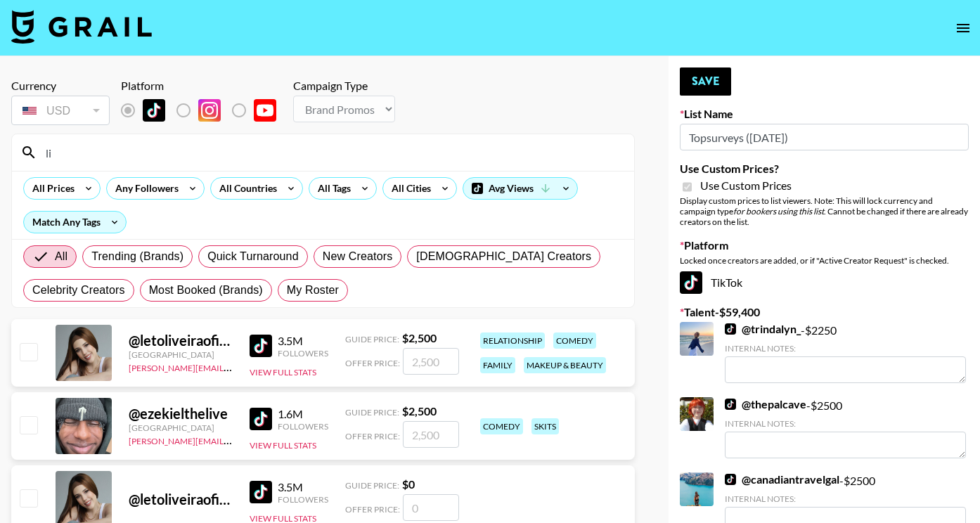  I want to click on span: All, so click(61, 257).